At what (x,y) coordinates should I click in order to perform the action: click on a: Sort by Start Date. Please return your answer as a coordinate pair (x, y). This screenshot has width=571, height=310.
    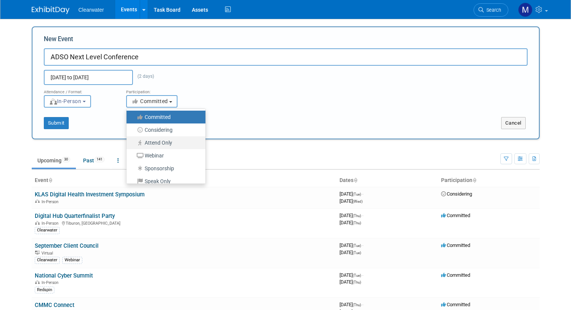
    Looking at the image, I should click on (355, 180).